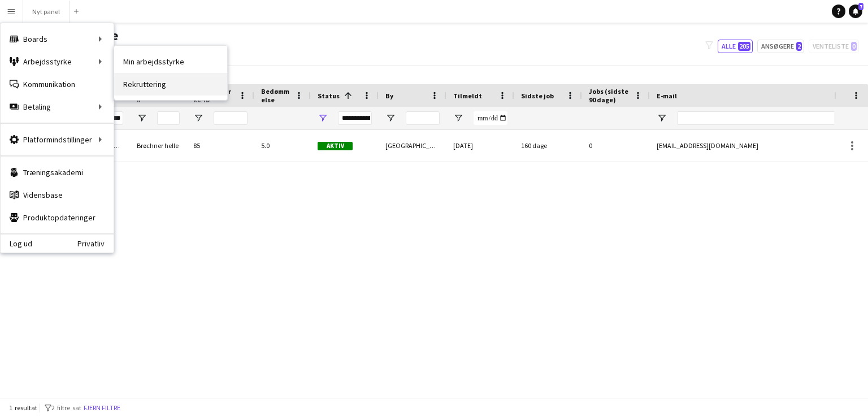 The height and width of the screenshot is (417, 868). What do you see at coordinates (860, 6) in the screenshot?
I see `span: 7` at bounding box center [860, 6].